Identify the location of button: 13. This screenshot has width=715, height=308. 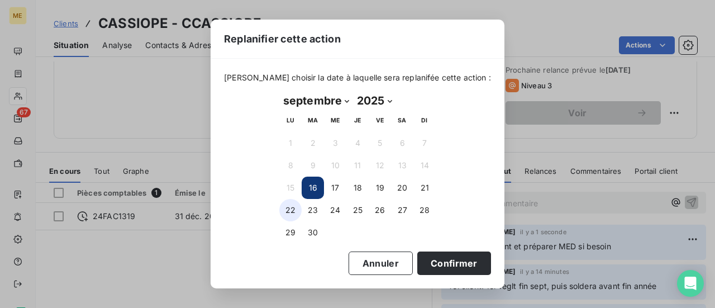
(402, 165).